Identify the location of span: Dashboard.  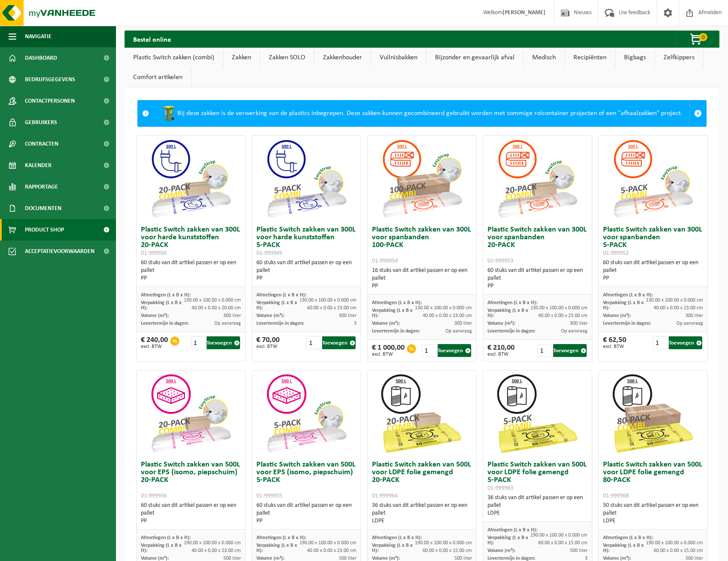
(41, 58).